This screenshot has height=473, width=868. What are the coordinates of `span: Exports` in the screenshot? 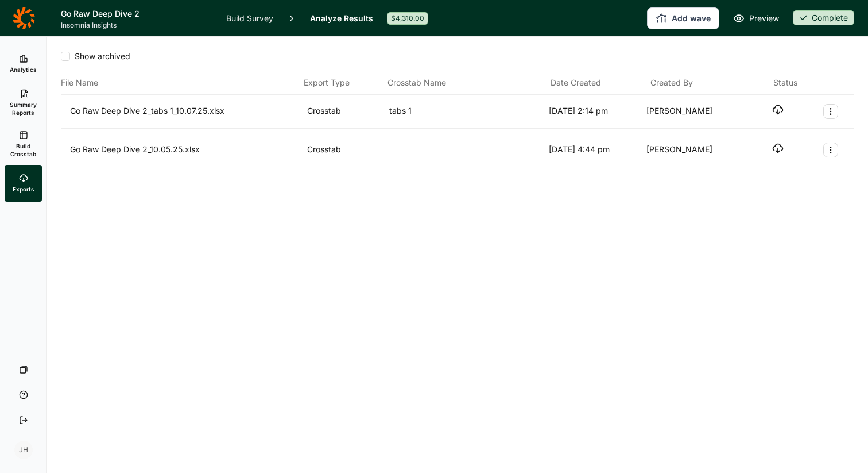 It's located at (23, 189).